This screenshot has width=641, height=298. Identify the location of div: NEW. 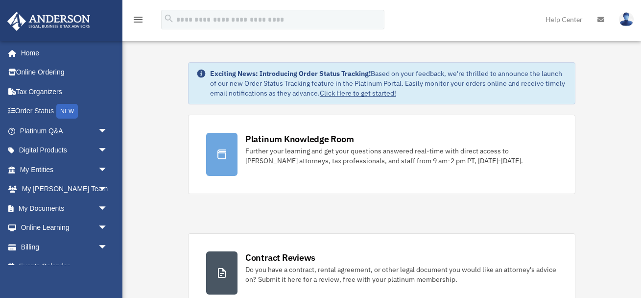
(67, 111).